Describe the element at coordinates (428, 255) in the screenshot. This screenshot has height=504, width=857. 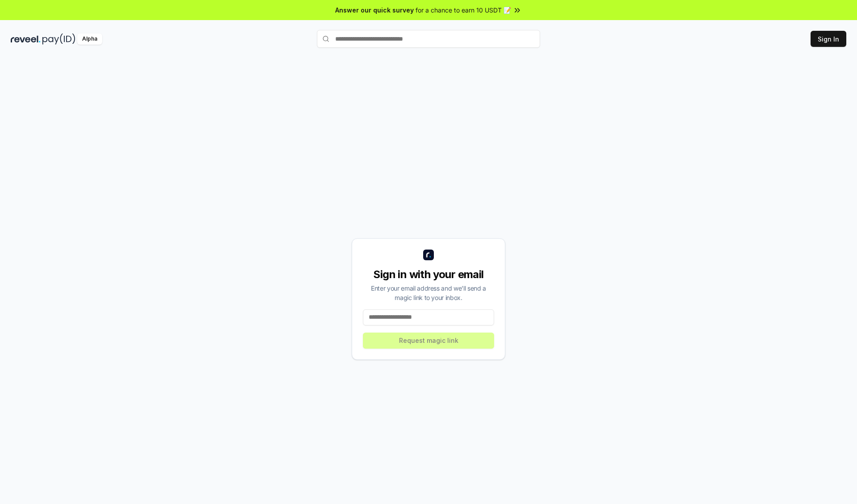
I see `img: logo_small` at that location.